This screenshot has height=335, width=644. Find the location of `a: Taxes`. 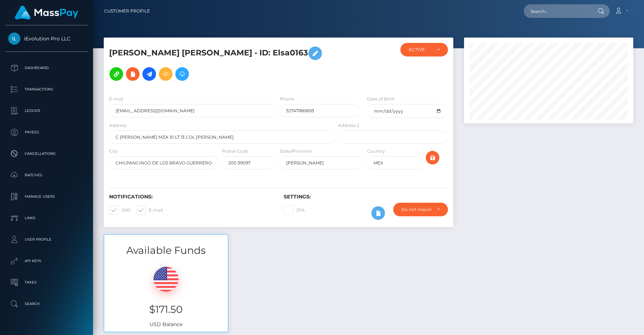

a: Taxes is located at coordinates (47, 283).